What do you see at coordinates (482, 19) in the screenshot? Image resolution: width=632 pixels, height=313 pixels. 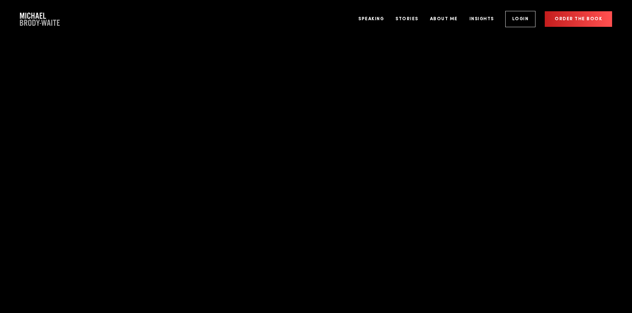 I see `a: Insights` at bounding box center [482, 19].